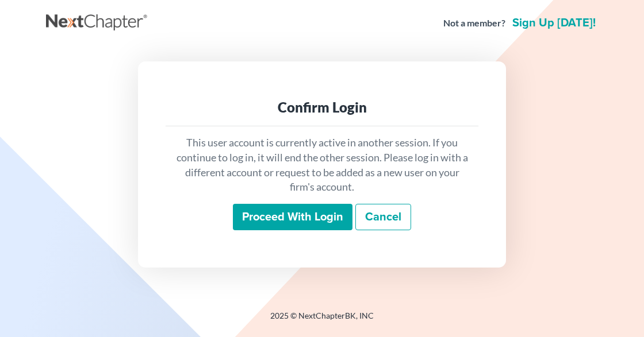 The image size is (644, 337). What do you see at coordinates (322, 320) in the screenshot?
I see `div: 2025 © NextChapterBK, INC` at bounding box center [322, 320].